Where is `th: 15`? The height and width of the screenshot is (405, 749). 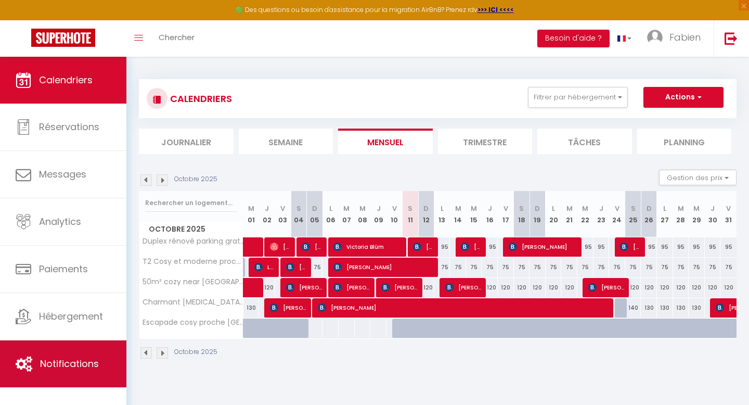 th: 15 is located at coordinates (474, 214).